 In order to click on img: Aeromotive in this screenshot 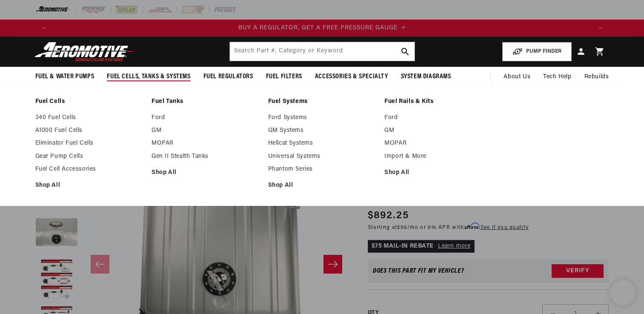, I will do `click(85, 52)`.